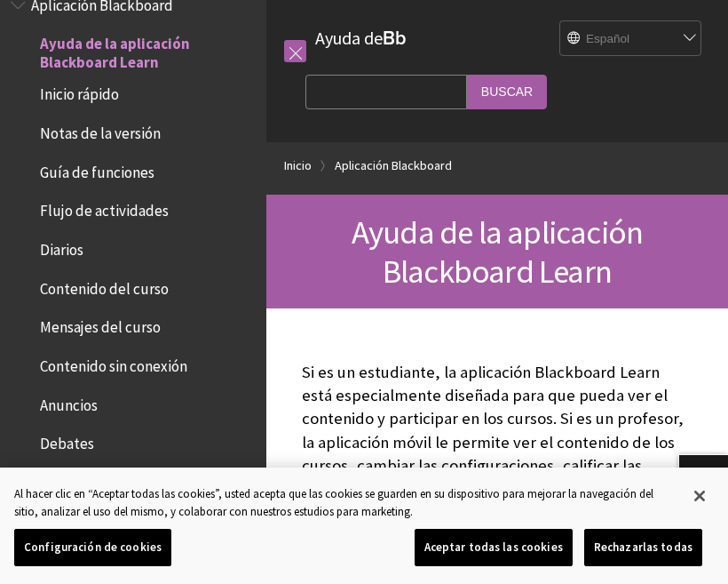  Describe the element at coordinates (97, 169) in the screenshot. I see `span: Guía de funciones` at that location.